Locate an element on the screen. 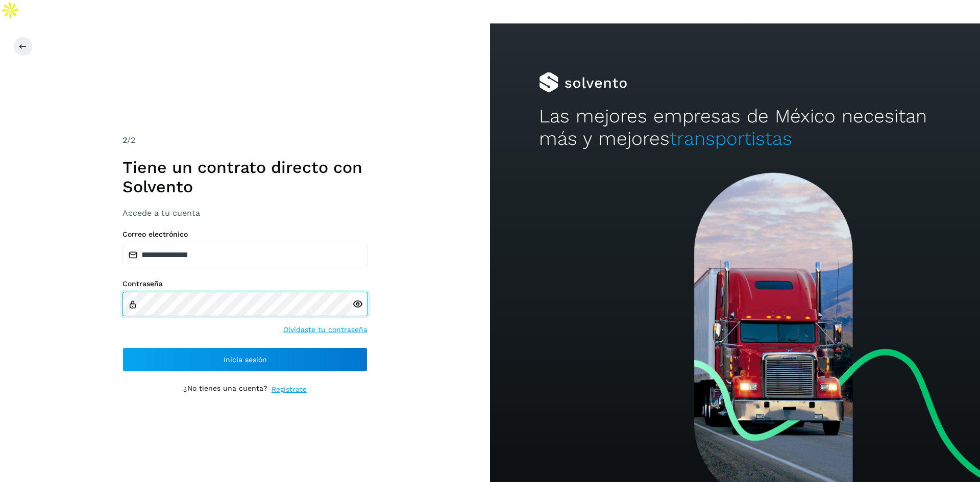 The width and height of the screenshot is (980, 482). span: Inicia sesión is located at coordinates (245, 360).